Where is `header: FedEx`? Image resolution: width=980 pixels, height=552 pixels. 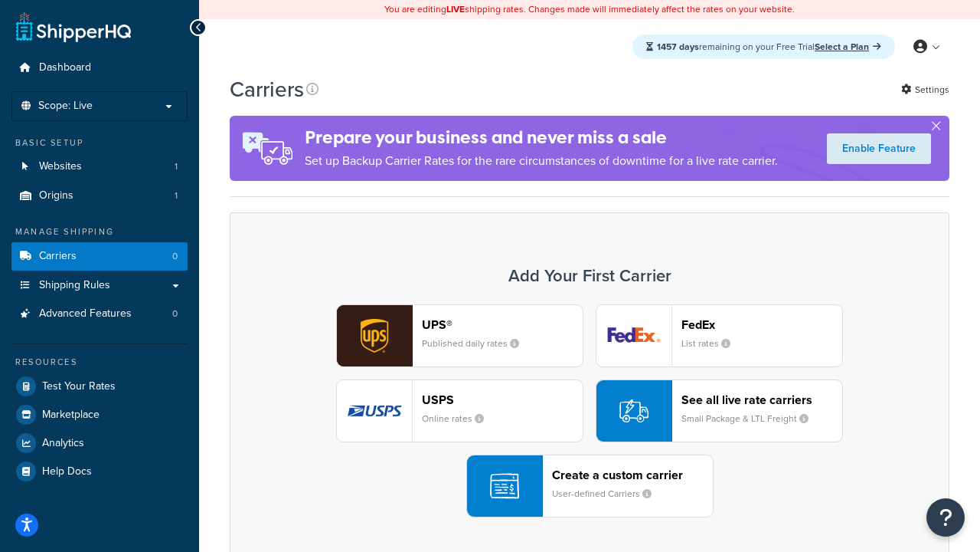 header: FedEx is located at coordinates (762, 324).